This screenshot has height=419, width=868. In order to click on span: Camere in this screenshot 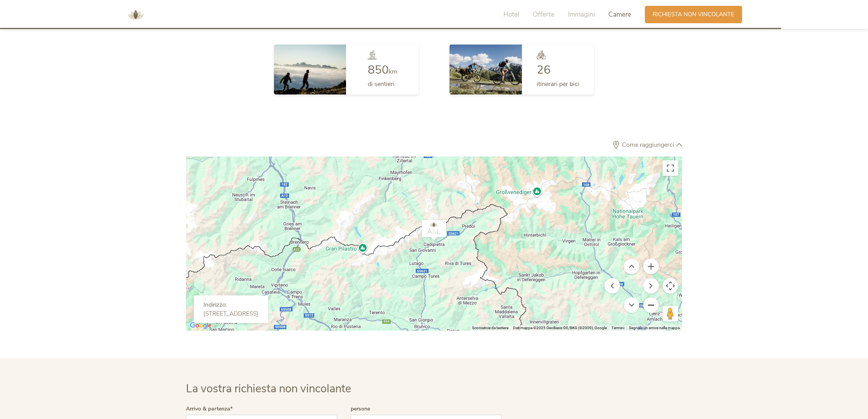, I will do `click(620, 15)`.